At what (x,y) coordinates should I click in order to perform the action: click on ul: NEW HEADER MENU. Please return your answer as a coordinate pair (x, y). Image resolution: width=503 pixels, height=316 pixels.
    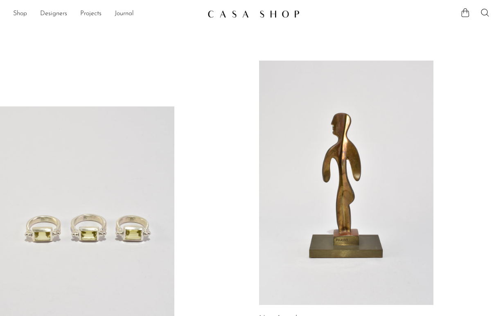
    Looking at the image, I should click on (107, 14).